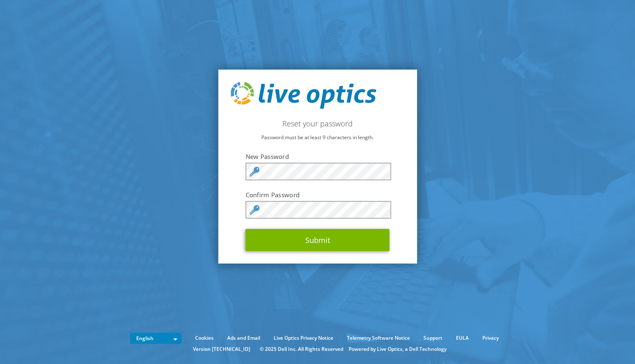 Image resolution: width=635 pixels, height=364 pixels. Describe the element at coordinates (318, 195) in the screenshot. I see `label: Confirm Password` at that location.